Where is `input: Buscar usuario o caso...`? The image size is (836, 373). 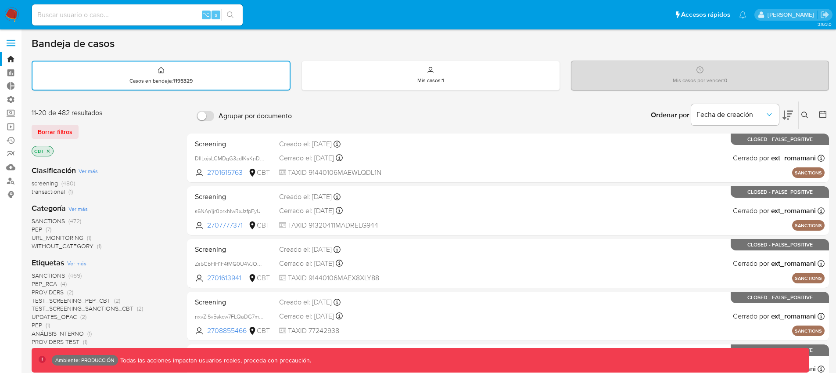 input: Buscar usuario o caso... is located at coordinates (137, 15).